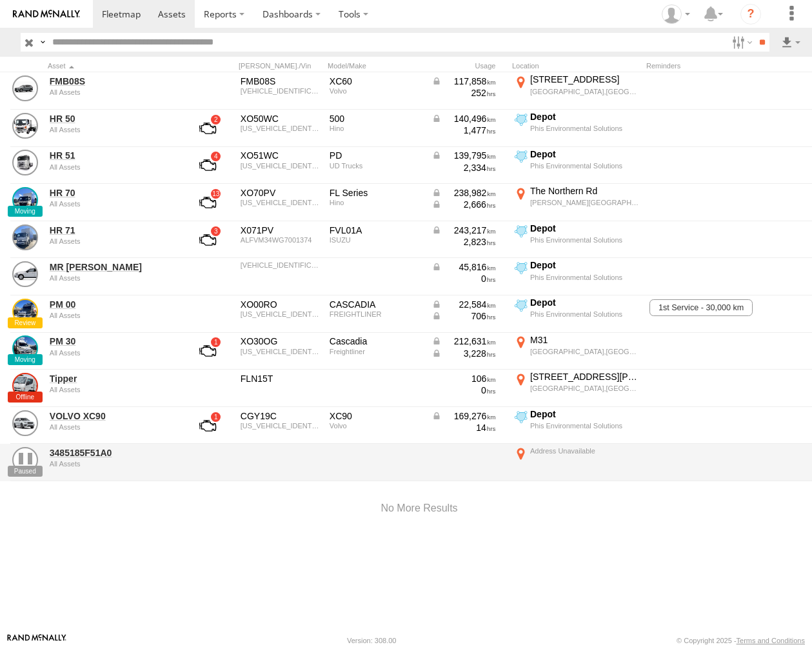 The height and width of the screenshot is (647, 812). Describe the element at coordinates (464, 242) in the screenshot. I see `div: 2,823` at that location.